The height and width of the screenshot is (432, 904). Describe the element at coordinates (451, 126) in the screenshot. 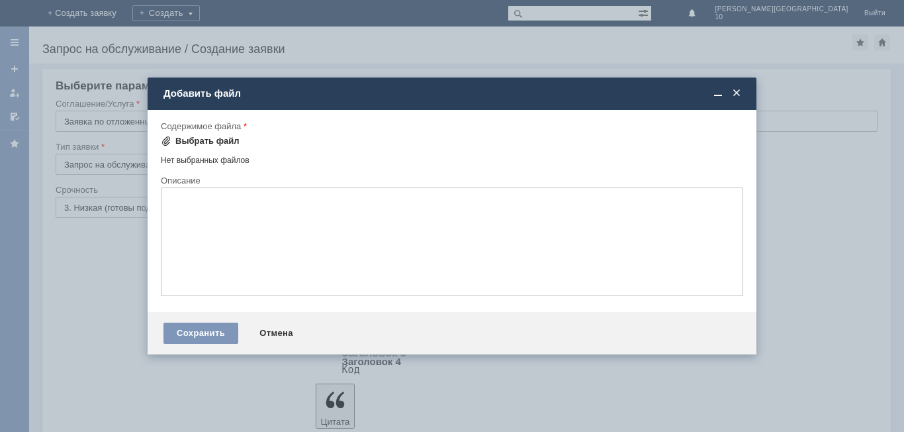

I see `div: Содержимое файла` at that location.